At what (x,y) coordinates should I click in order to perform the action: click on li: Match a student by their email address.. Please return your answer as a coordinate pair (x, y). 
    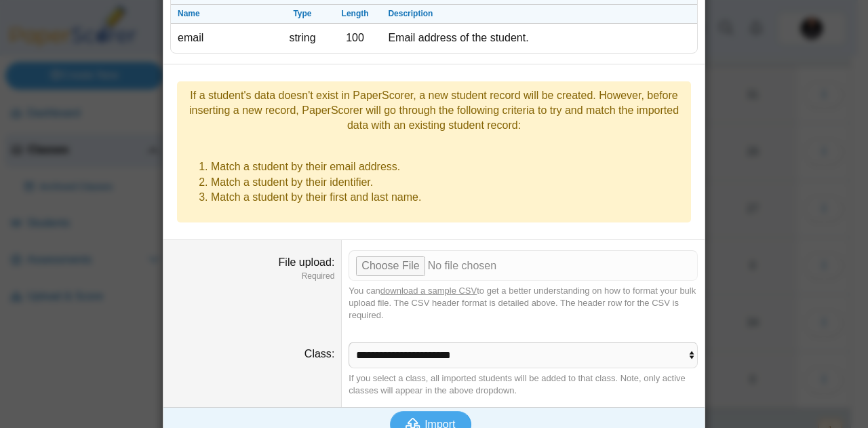
    Looking at the image, I should click on (448, 167).